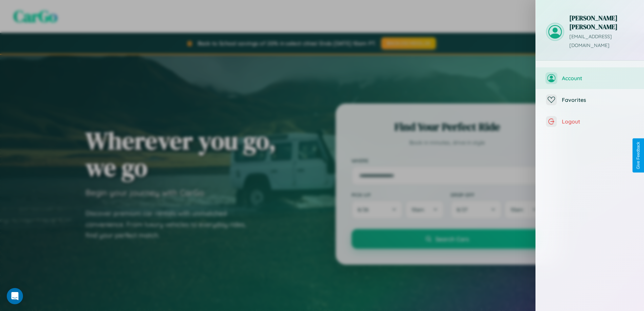  What do you see at coordinates (590, 100) in the screenshot?
I see `button: Favorites` at bounding box center [590, 100].